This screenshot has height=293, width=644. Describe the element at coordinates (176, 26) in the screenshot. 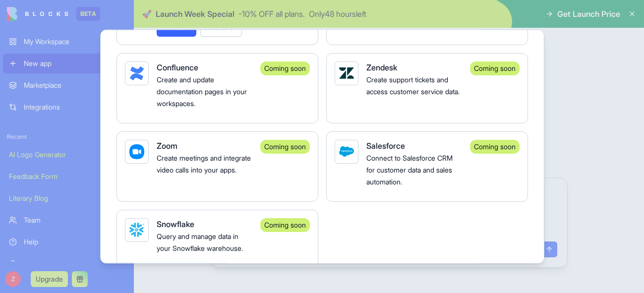

I see `button: Add` at that location.